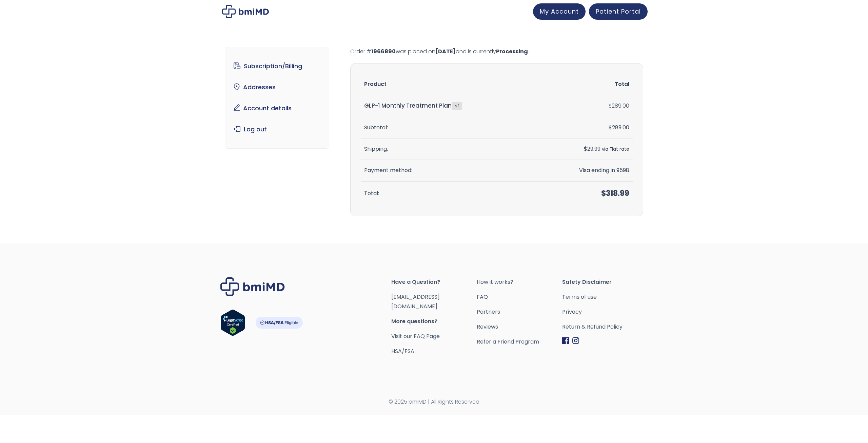  Describe the element at coordinates (585, 84) in the screenshot. I see `th: Total` at that location.